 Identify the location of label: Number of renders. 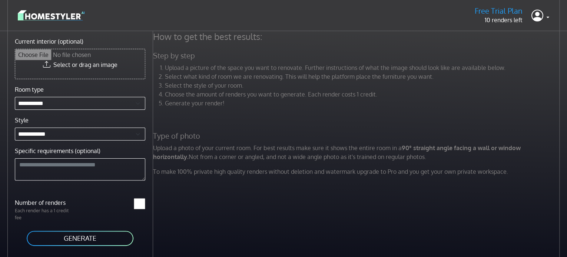
(45, 203).